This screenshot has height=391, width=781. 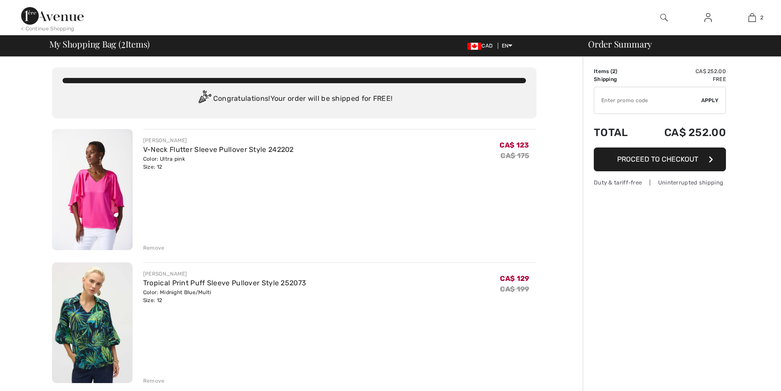 What do you see at coordinates (660, 159) in the screenshot?
I see `button: Proceed to Checkout` at bounding box center [660, 159].